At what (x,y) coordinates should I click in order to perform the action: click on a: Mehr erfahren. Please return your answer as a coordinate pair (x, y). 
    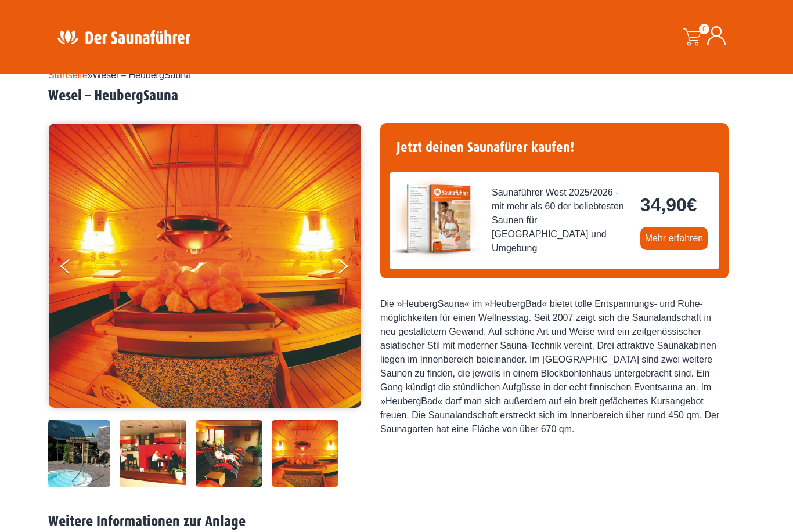
    Looking at the image, I should click on (674, 239).